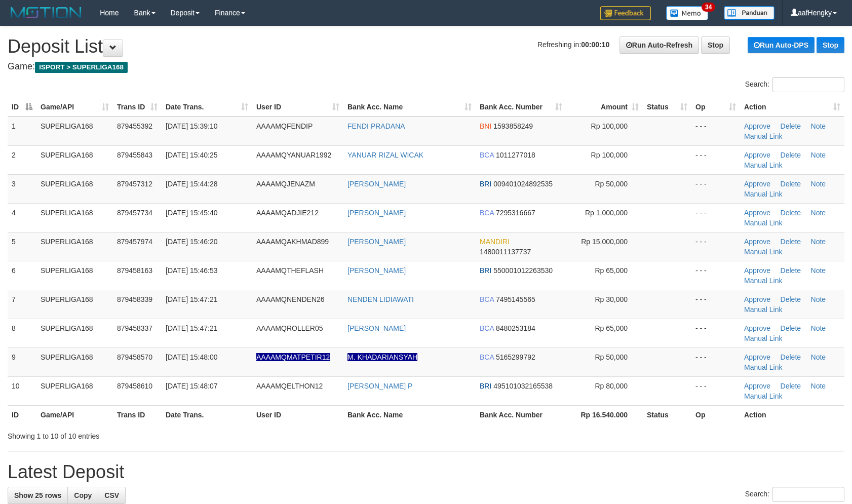  Describe the element at coordinates (781, 45) in the screenshot. I see `a: Run Auto-DPS` at that location.